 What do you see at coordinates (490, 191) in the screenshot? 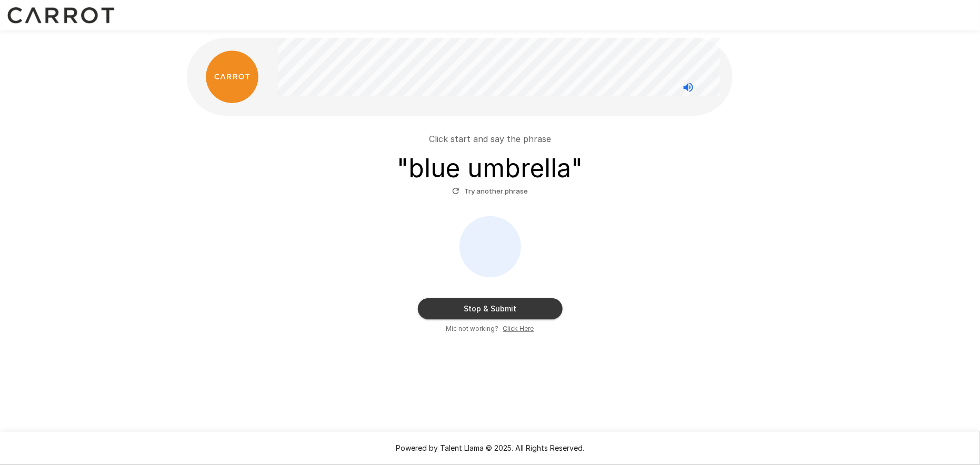
I see `button: Try another phrase` at bounding box center [490, 191].